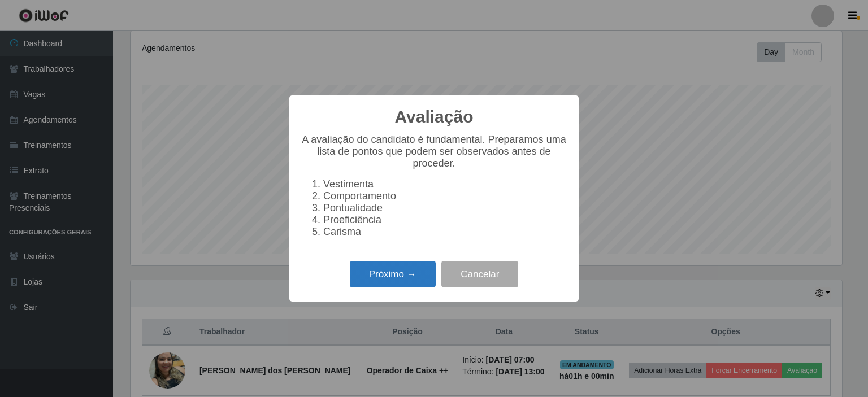  I want to click on button: Cancelar, so click(479, 274).